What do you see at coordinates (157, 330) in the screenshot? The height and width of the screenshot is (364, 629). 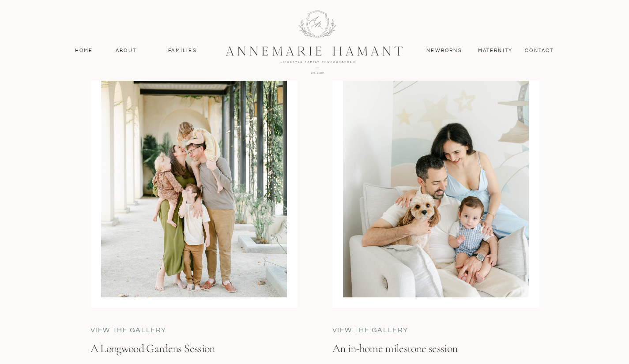 I see `p: View the gallery` at bounding box center [157, 330].